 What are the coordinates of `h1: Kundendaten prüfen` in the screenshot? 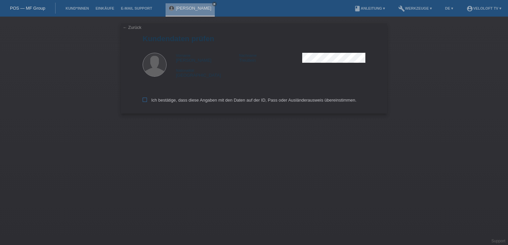 It's located at (254, 39).